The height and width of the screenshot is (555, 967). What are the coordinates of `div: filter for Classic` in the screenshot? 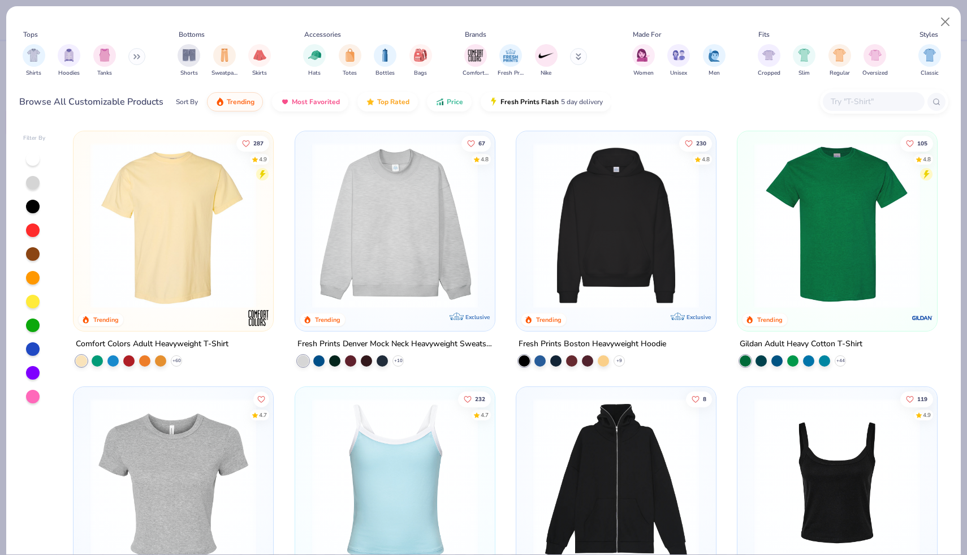 It's located at (930, 61).